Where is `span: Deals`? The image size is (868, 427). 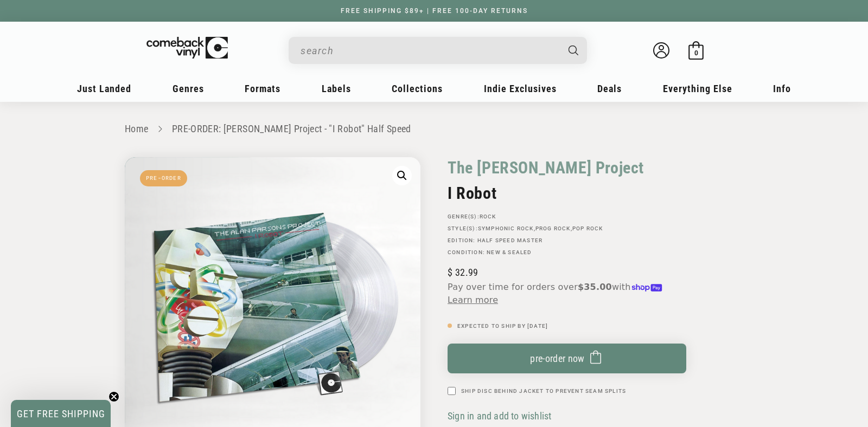
span: Deals is located at coordinates (609, 88).